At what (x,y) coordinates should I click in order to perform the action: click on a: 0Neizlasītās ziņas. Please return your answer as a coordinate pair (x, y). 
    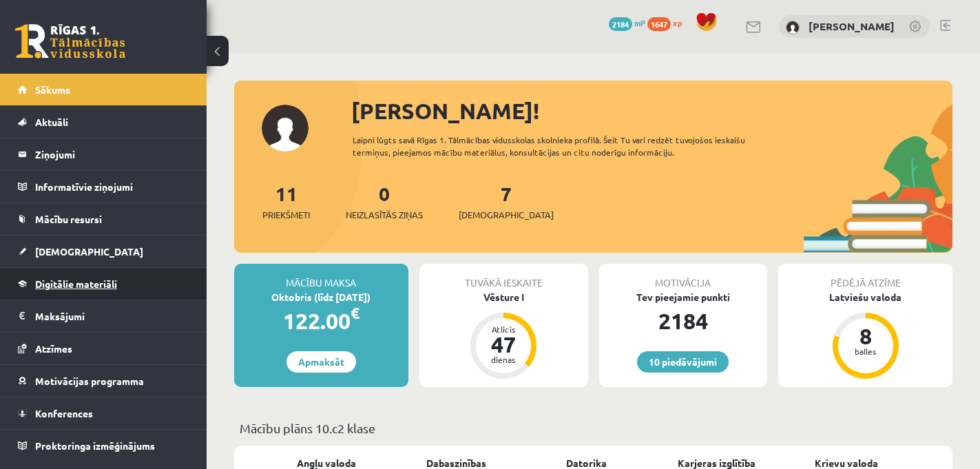
    Looking at the image, I should click on (384, 201).